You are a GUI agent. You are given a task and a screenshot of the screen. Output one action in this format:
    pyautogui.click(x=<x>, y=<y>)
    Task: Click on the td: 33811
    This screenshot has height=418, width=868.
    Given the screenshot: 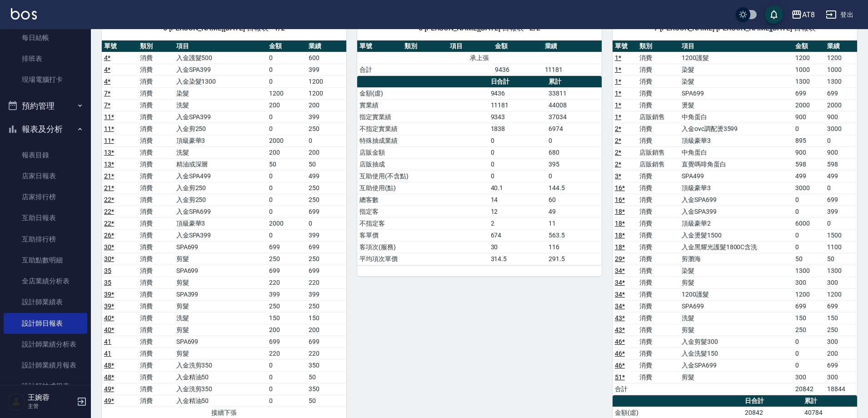 What is the action you would take?
    pyautogui.click(x=574, y=93)
    